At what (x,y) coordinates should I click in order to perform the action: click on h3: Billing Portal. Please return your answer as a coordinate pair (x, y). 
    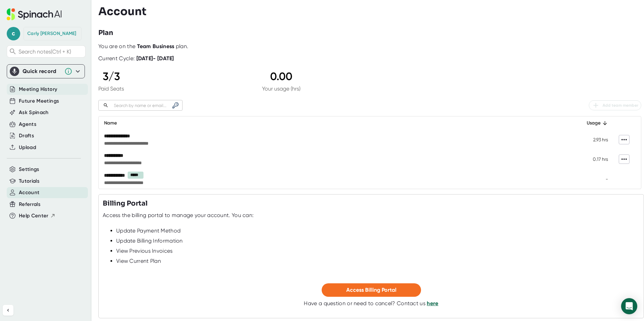
    Looking at the image, I should click on (125, 204).